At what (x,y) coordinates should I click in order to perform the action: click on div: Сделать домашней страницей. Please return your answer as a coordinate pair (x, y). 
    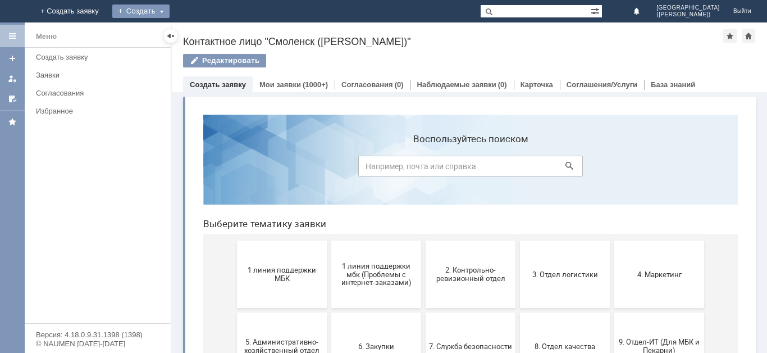
    Looking at the image, I should click on (749, 36).